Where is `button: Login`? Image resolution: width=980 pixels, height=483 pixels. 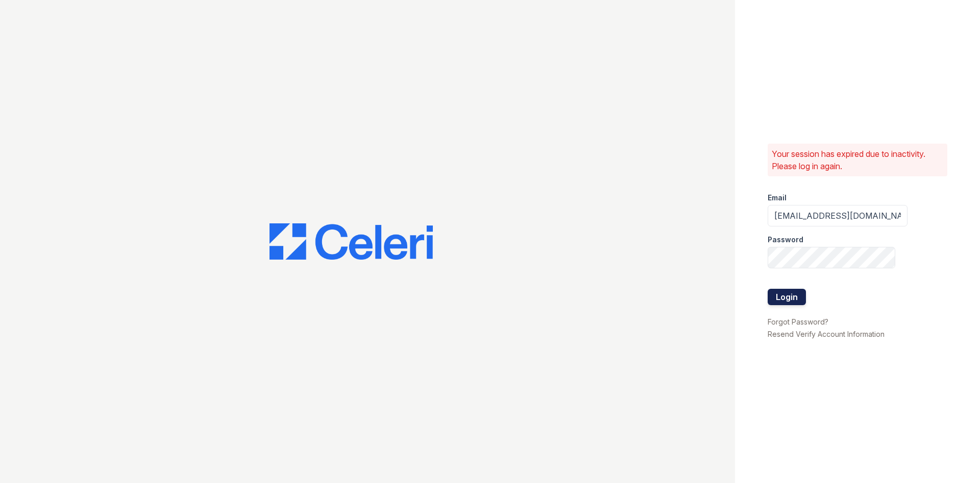 button: Login is located at coordinates (787, 297).